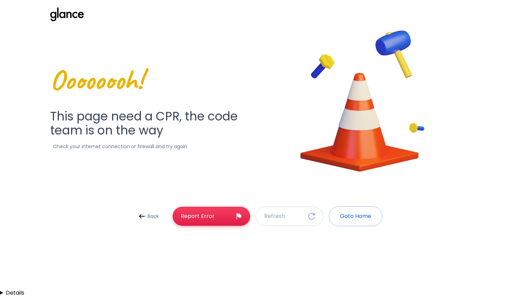 Image resolution: width=514 pixels, height=297 pixels. What do you see at coordinates (356, 216) in the screenshot?
I see `button: Goto Home` at bounding box center [356, 216].